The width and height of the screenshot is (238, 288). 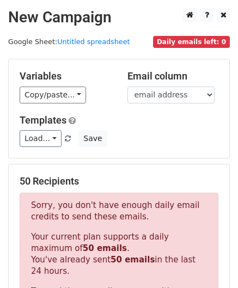 I want to click on h5: Variables, so click(x=65, y=76).